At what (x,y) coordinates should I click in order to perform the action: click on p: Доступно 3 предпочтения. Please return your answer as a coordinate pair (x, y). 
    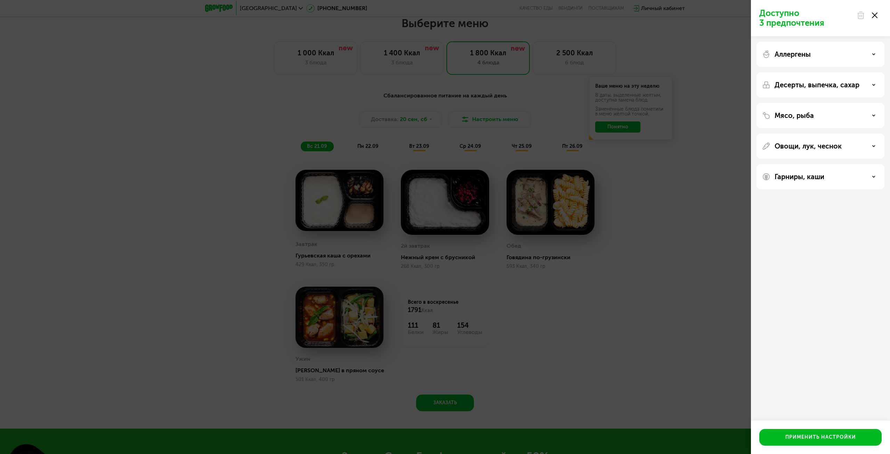
    Looking at the image, I should click on (806, 18).